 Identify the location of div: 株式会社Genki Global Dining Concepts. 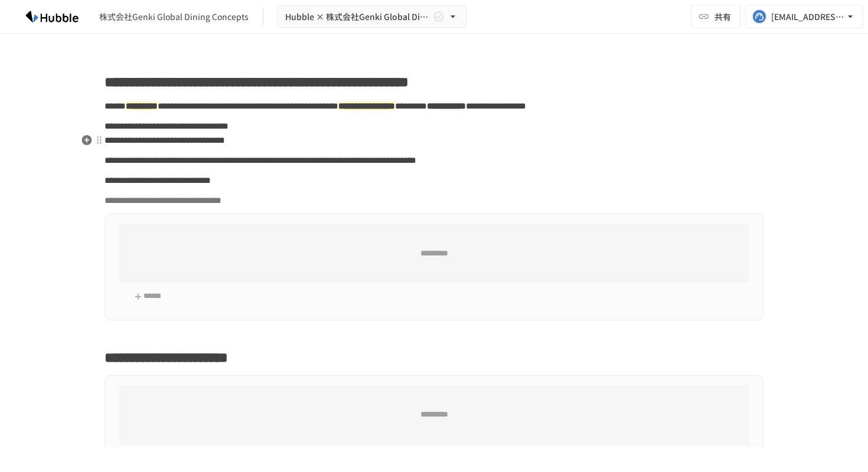
(174, 16).